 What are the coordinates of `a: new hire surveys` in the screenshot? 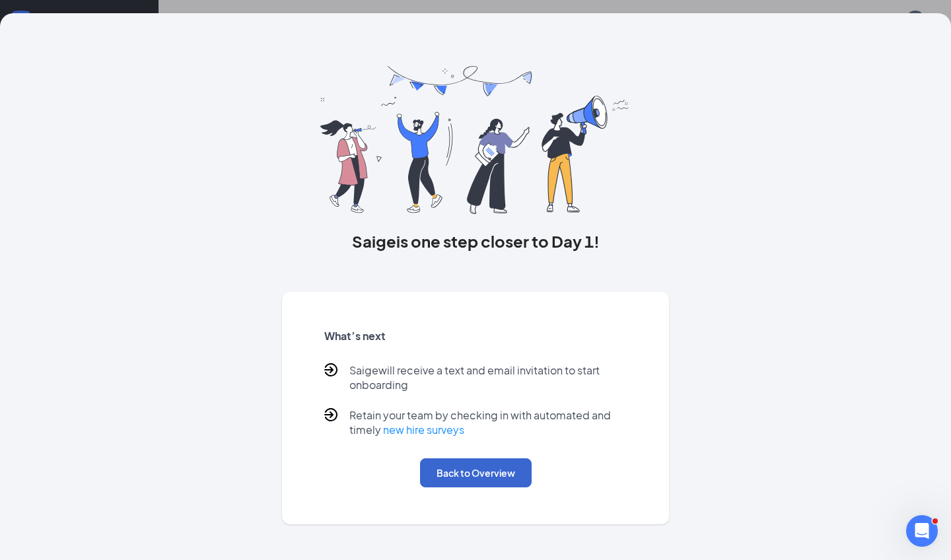 It's located at (423, 429).